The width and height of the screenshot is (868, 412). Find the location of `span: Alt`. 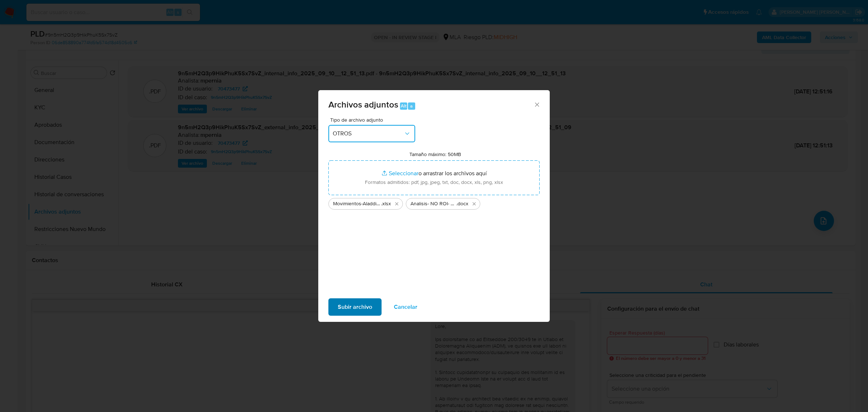

span: Alt is located at coordinates (403, 106).